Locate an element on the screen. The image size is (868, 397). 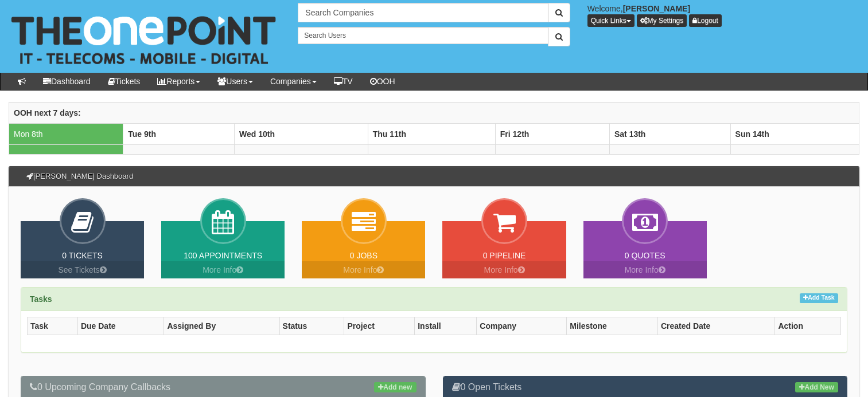
input: Search Users is located at coordinates (423, 36).